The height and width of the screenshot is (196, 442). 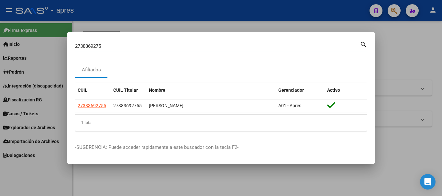 What do you see at coordinates (363, 44) in the screenshot?
I see `mat-icon: search` at bounding box center [363, 44].